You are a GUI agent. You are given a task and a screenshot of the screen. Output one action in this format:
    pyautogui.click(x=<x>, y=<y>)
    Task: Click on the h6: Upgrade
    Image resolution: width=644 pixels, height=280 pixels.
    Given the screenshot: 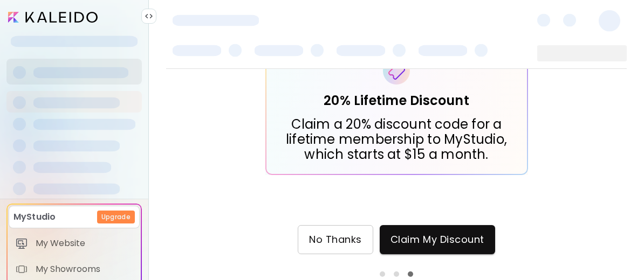 What is the action you would take?
    pyautogui.click(x=116, y=217)
    